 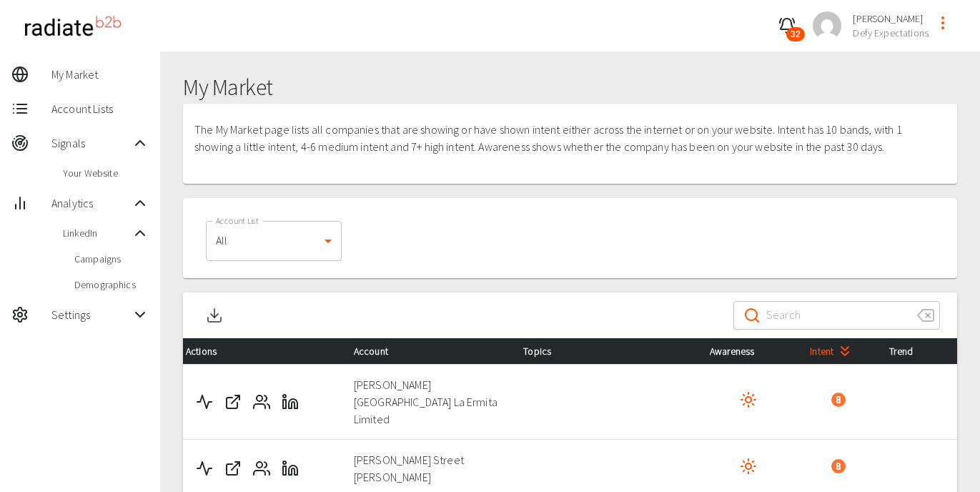 What do you see at coordinates (743, 351) in the screenshot?
I see `span: Awareness` at bounding box center [743, 351].